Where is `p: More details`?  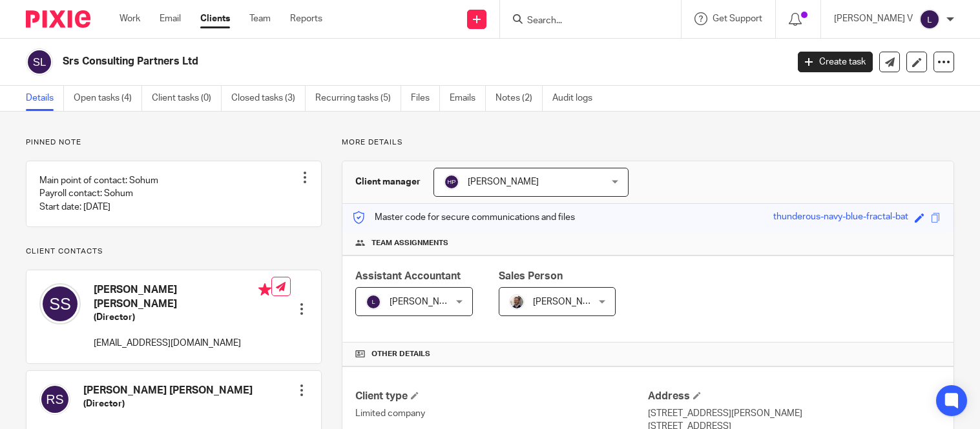
p: More details is located at coordinates (648, 143).